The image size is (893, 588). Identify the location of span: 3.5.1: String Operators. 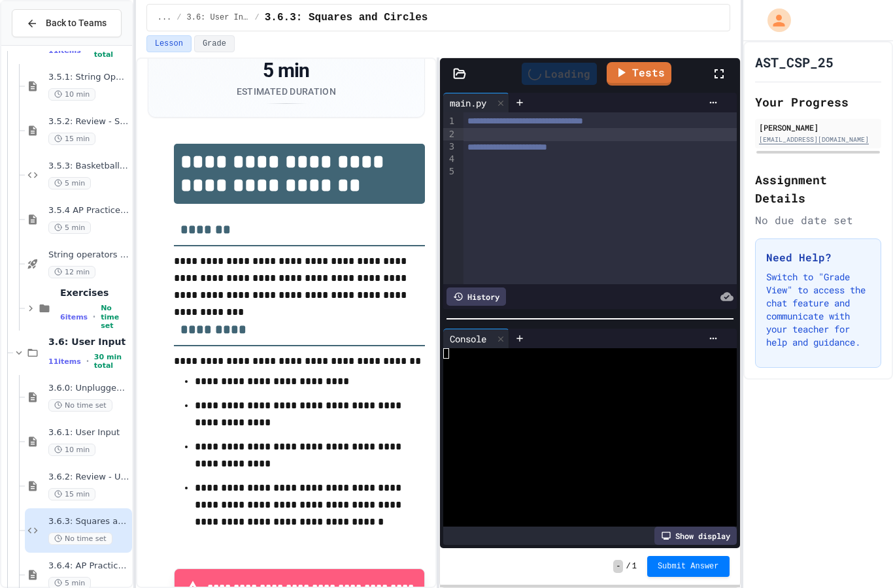
(88, 77).